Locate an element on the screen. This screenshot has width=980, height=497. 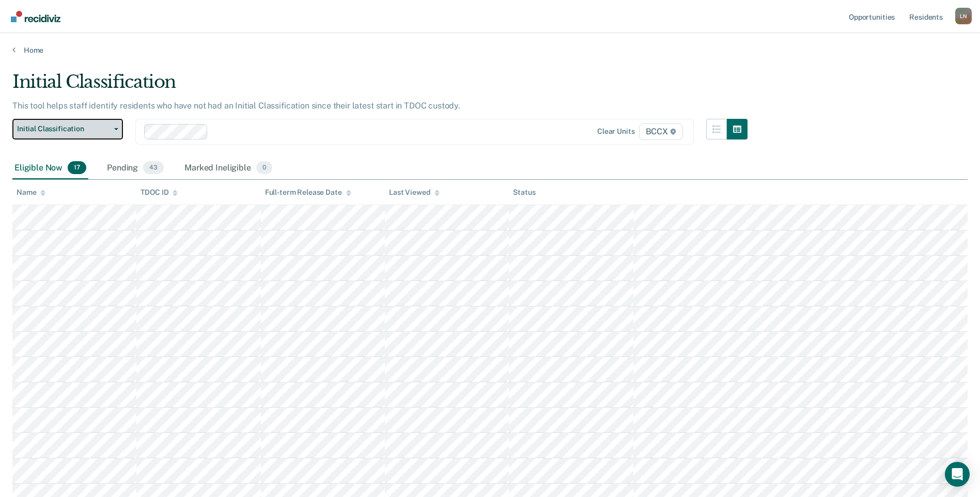
span: 17 is located at coordinates (77, 168).